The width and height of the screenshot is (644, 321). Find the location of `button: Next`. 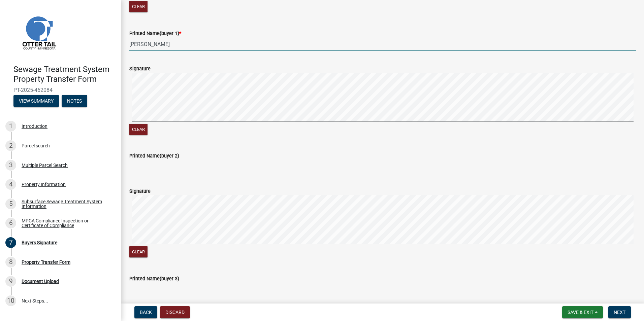

button: Next is located at coordinates (619, 312).